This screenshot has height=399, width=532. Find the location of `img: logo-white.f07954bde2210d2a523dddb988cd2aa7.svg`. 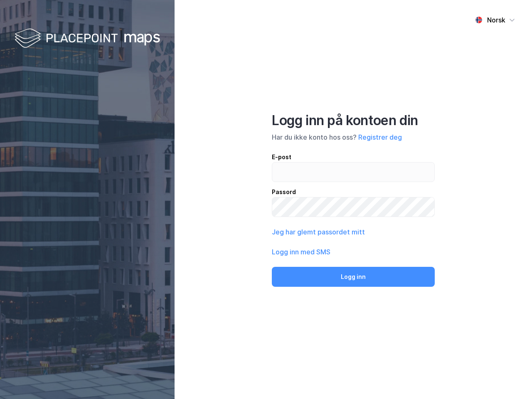

img: logo-white.f07954bde2210d2a523dddb988cd2aa7.svg is located at coordinates (87, 39).